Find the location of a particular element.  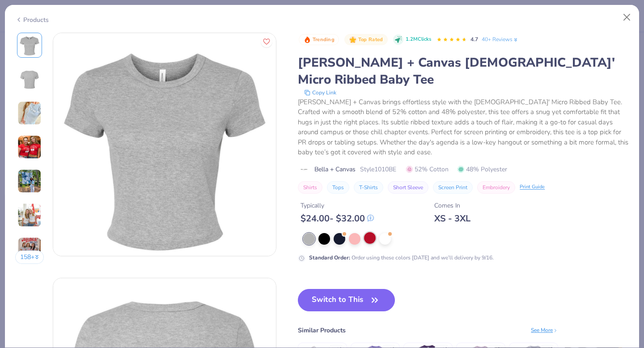

span: 52% Cotton is located at coordinates (427, 169).